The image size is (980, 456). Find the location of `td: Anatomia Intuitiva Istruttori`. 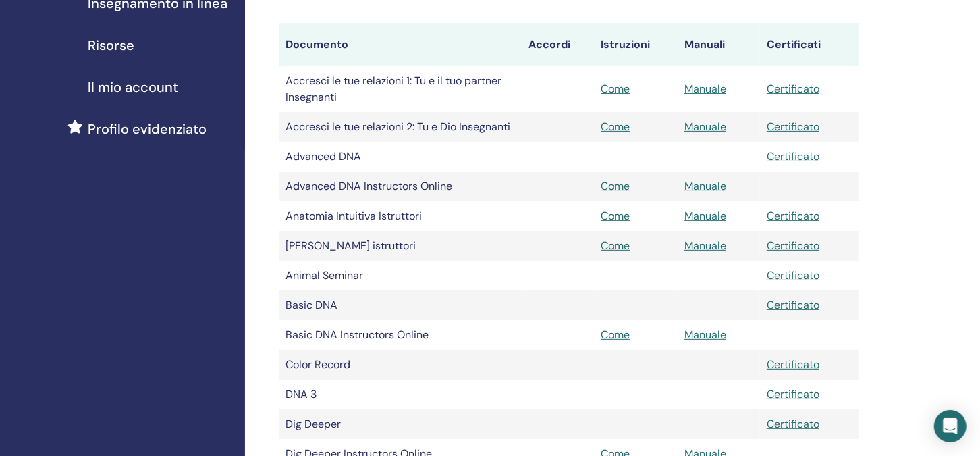

td: Anatomia Intuitiva Istruttori is located at coordinates (400, 216).